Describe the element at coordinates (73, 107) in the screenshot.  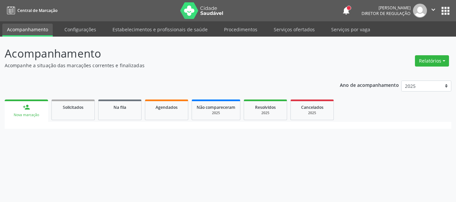
I see `span: Solicitados` at that location.